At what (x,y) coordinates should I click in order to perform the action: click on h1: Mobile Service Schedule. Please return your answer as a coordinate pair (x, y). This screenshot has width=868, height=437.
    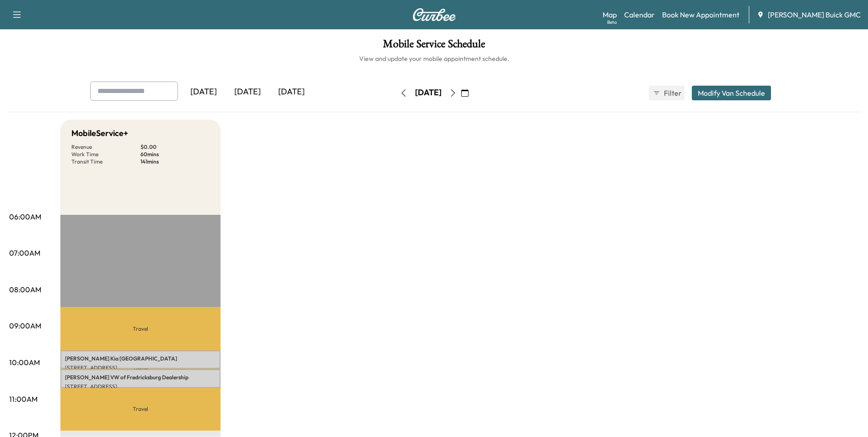
    Looking at the image, I should click on (434, 46).